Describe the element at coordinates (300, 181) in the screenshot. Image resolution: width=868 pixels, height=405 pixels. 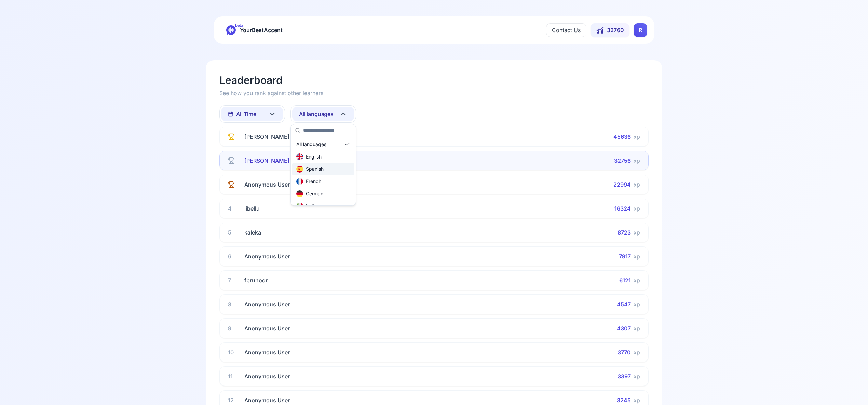
I see `img: fr` at that location.